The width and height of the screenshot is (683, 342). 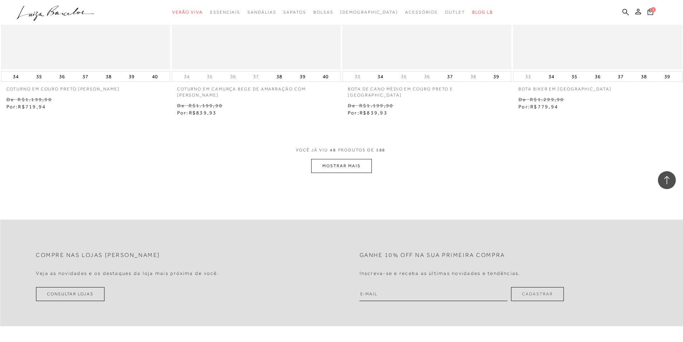 I want to click on a: noSubCategoriesText, so click(x=369, y=12).